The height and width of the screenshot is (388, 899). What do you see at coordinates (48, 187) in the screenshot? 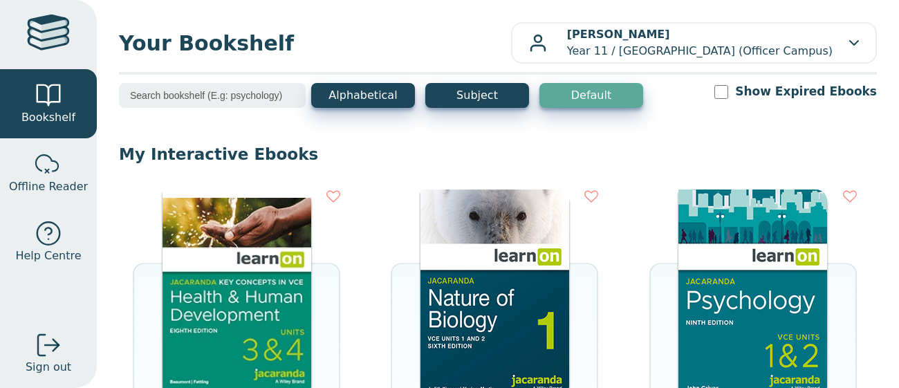
I see `span: Offline Reader` at bounding box center [48, 187].